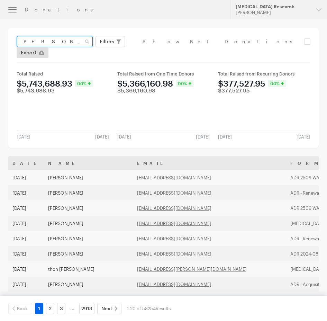 This screenshot has width=327, height=321. I want to click on div: Total Raised, so click(63, 74).